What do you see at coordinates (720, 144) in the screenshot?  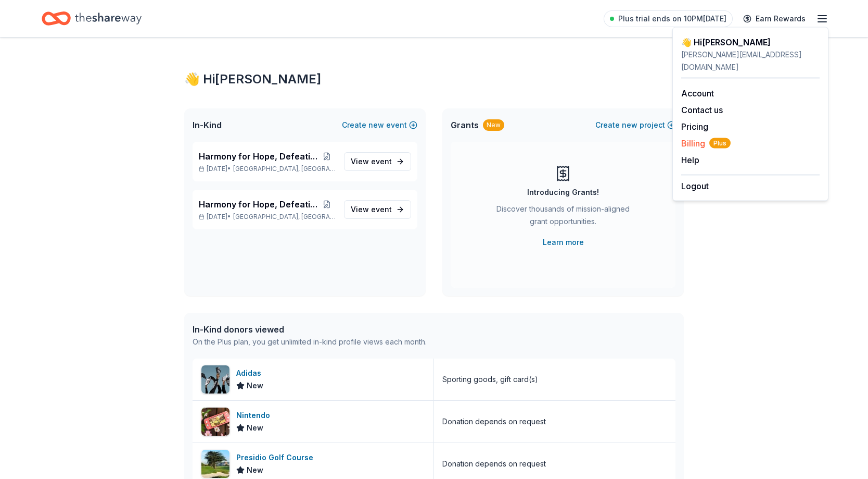 I see `span: Plus` at bounding box center [720, 144].